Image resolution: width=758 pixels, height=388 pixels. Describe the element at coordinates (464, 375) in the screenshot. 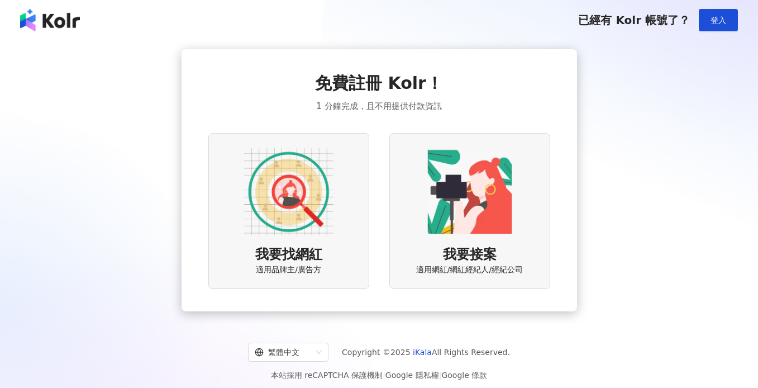

I see `a: Google 條款` at that location.